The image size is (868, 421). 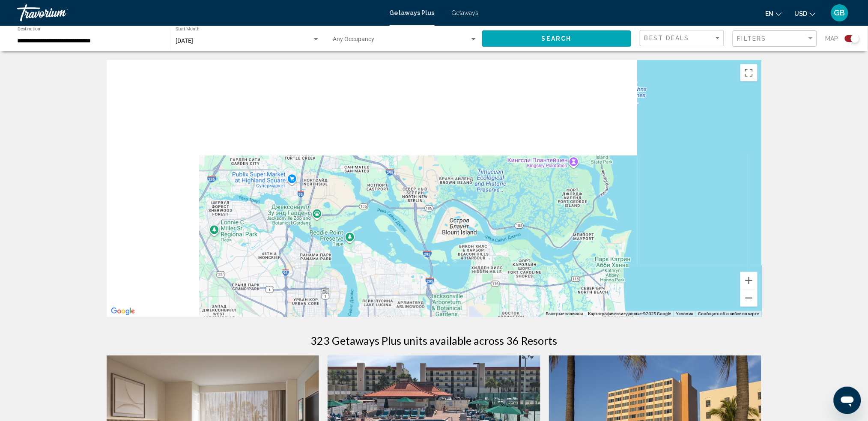 What do you see at coordinates (769, 14) in the screenshot?
I see `span: en` at bounding box center [769, 14].